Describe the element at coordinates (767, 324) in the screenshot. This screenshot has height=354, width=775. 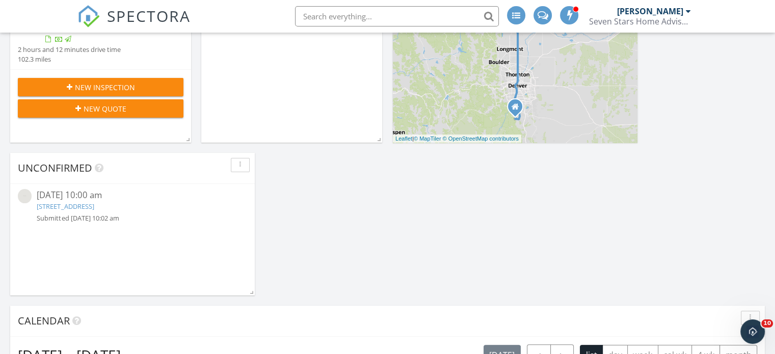
I see `span: 10` at that location.